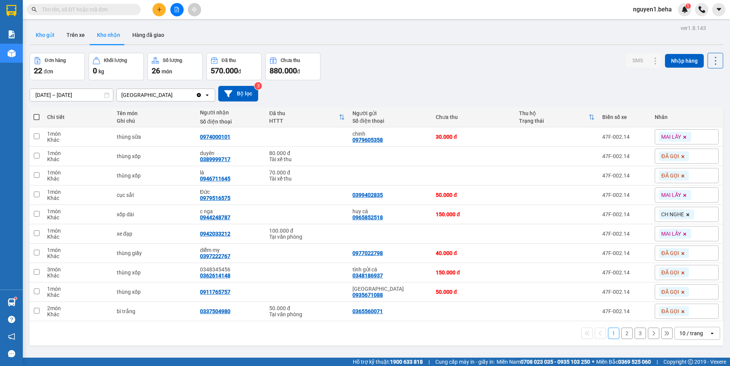 The height and width of the screenshot is (366, 730). Describe the element at coordinates (116, 67) in the screenshot. I see `button: Khối lượng0kg` at that location.